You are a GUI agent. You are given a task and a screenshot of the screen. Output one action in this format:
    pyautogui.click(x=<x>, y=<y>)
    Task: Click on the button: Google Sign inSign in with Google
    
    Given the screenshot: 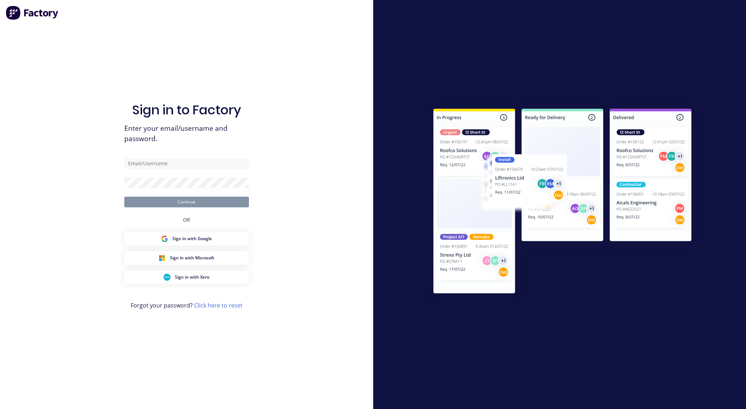 What is the action you would take?
    pyautogui.click(x=187, y=238)
    